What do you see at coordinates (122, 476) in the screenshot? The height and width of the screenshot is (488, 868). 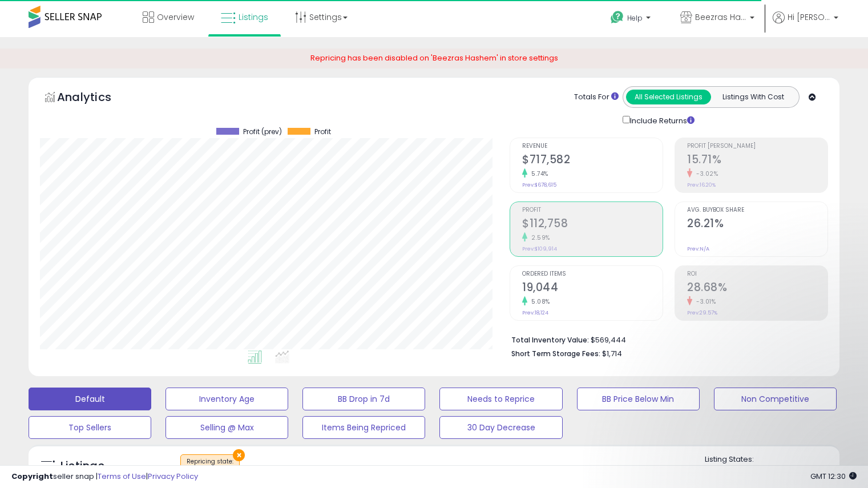 I see `a: Terms of Use` at bounding box center [122, 476].